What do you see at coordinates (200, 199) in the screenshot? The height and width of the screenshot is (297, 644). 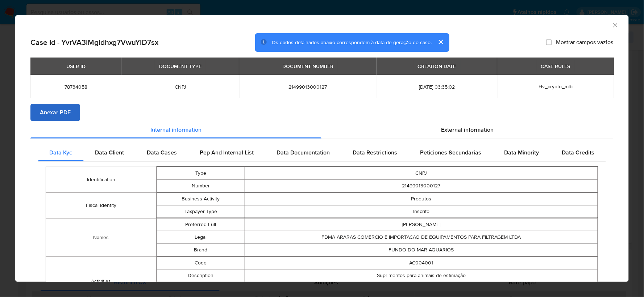 I see `td: Business Activity` at bounding box center [200, 199].